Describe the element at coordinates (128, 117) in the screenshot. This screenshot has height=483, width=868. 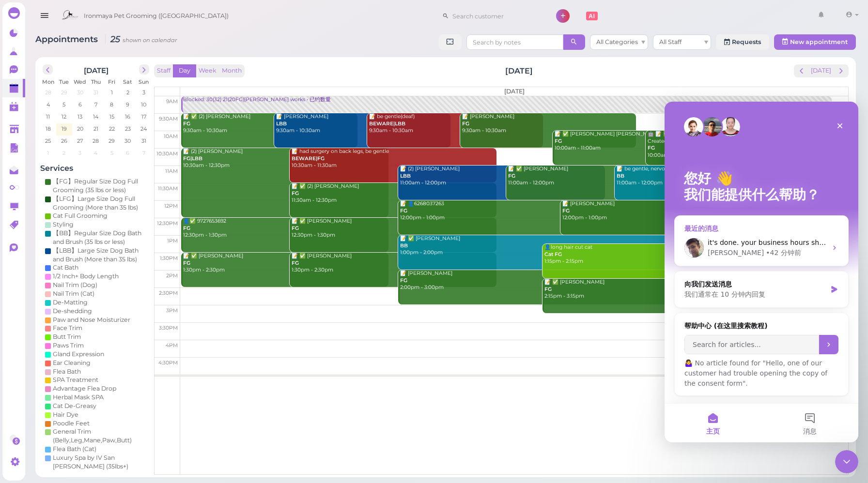
I see `span: 16` at that location.